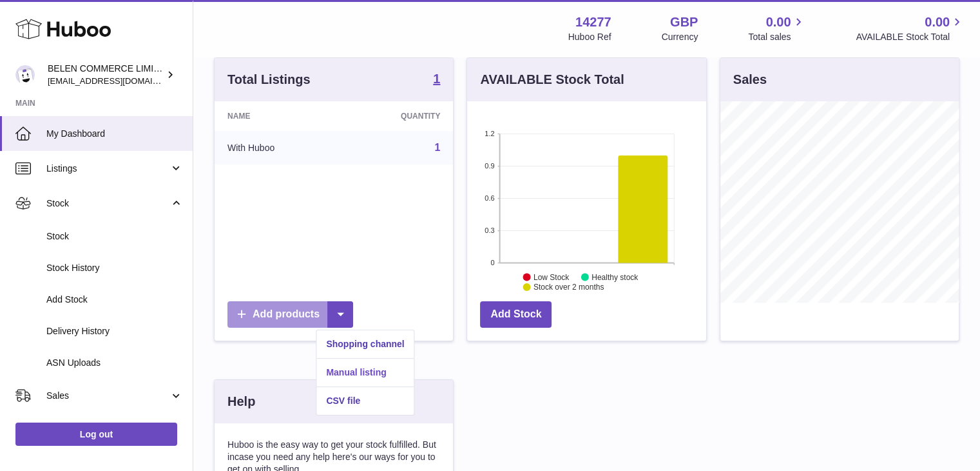 This screenshot has height=471, width=980. What do you see at coordinates (910, 36) in the screenshot?
I see `span: AVAILABLE Stock Total` at bounding box center [910, 36].